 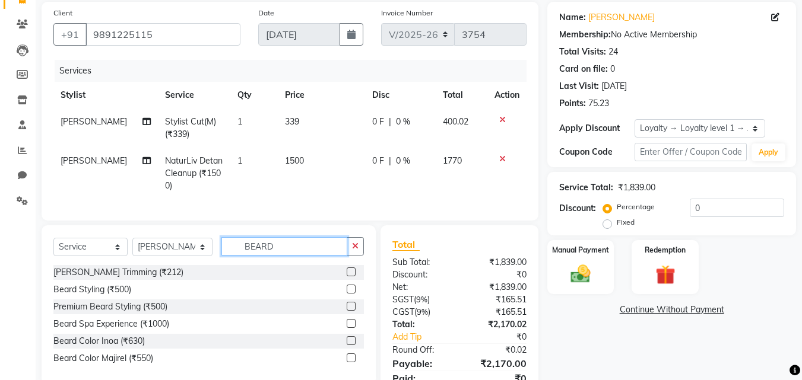 I want to click on img: _cash.svg, so click(x=580, y=274).